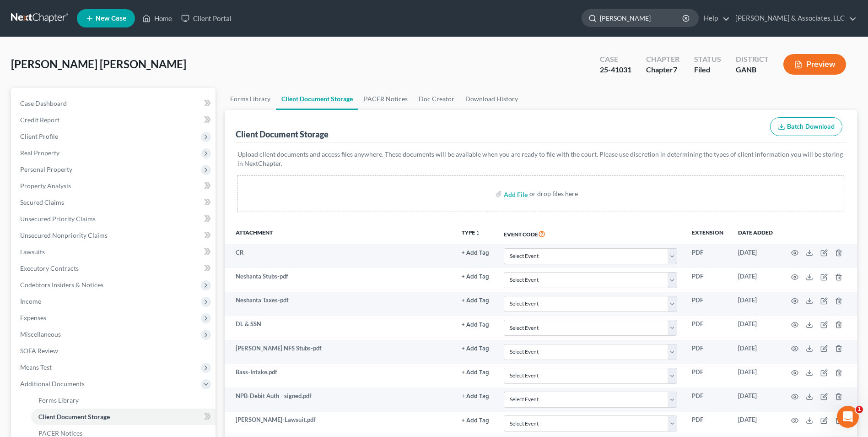 Image resolution: width=868 pixels, height=437 pixels. What do you see at coordinates (63, 235) in the screenshot?
I see `span: Unsecured Nonpriority Claims` at bounding box center [63, 235].